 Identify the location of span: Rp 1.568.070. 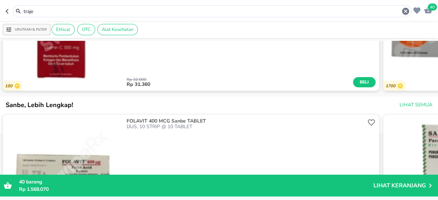
(34, 189).